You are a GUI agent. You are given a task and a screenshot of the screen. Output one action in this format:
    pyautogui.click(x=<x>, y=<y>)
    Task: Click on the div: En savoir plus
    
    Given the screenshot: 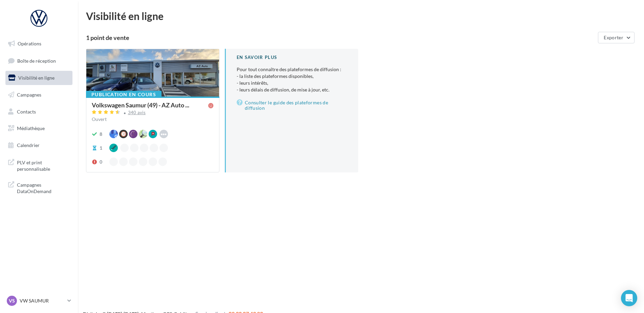 What is the action you would take?
    pyautogui.click(x=292, y=57)
    